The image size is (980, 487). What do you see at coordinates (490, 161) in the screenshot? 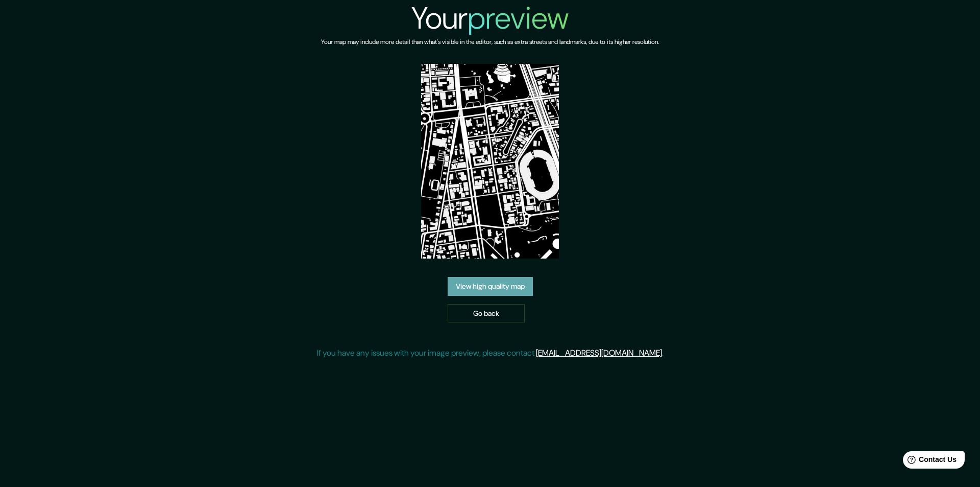
I see `img: created-map-preview` at bounding box center [490, 161].